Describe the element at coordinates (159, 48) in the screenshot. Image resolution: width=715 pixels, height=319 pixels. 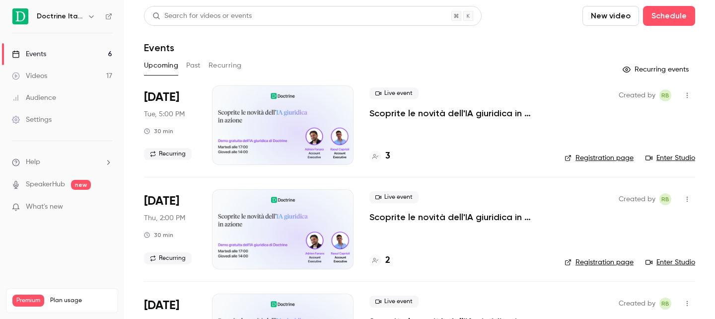
I see `h1: Events` at that location.